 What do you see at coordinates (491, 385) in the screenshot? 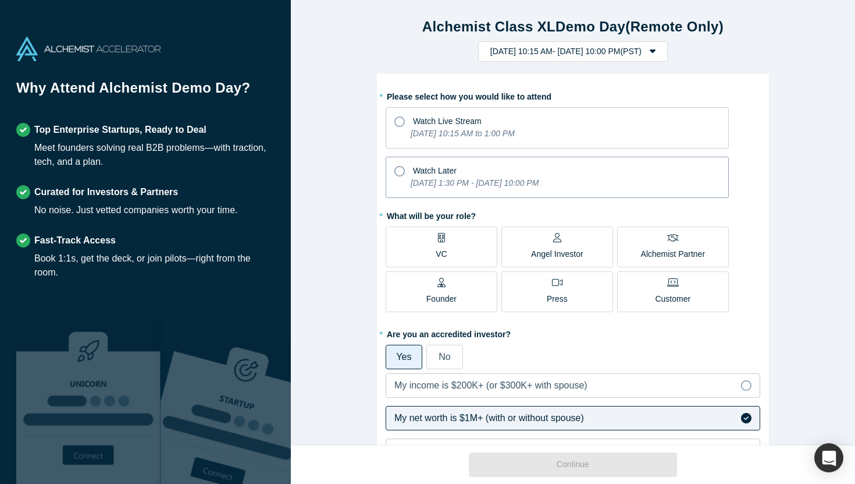
I see `span: My income is $200K+ (or $300K+ with spouse)` at bounding box center [491, 385].